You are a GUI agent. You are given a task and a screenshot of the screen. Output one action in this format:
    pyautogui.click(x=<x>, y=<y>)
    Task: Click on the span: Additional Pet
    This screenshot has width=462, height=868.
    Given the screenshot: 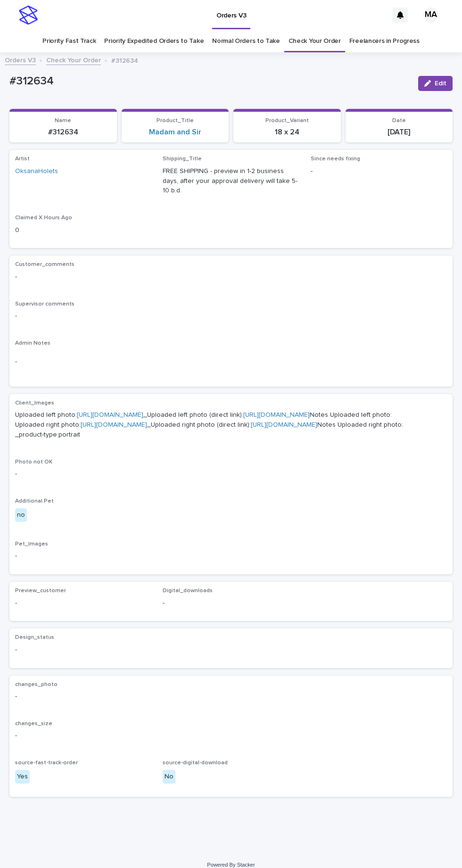 What is the action you would take?
    pyautogui.click(x=34, y=501)
    